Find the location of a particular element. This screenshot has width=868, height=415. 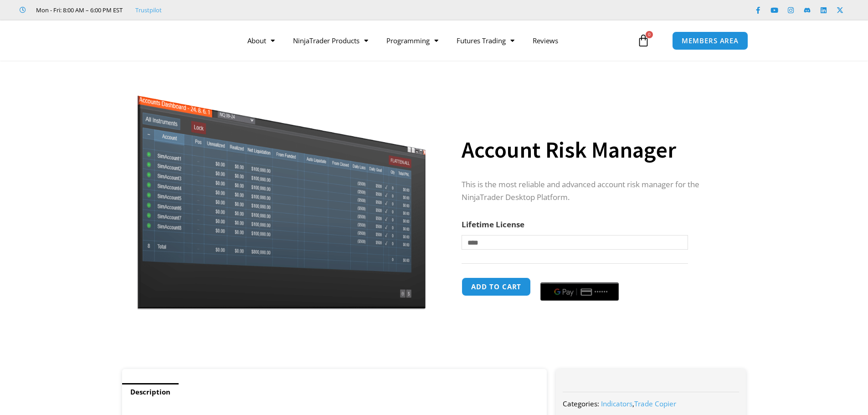

a: NinjaTrader Products is located at coordinates (331, 40).